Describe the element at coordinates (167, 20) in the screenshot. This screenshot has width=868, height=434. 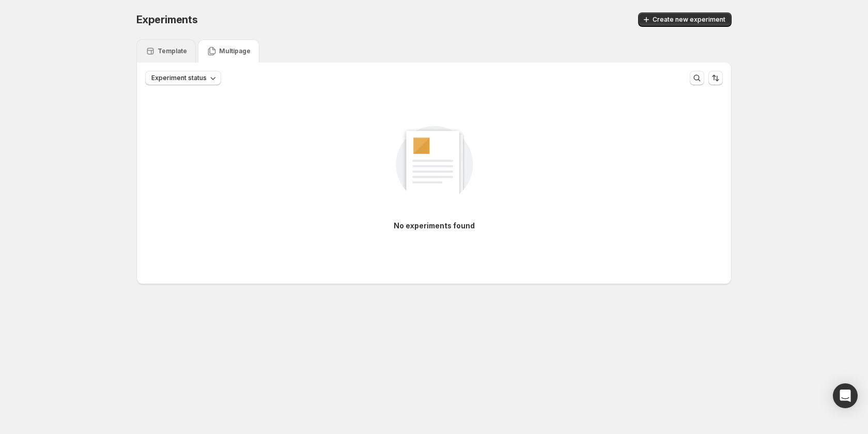
I see `span: Experiments` at that location.